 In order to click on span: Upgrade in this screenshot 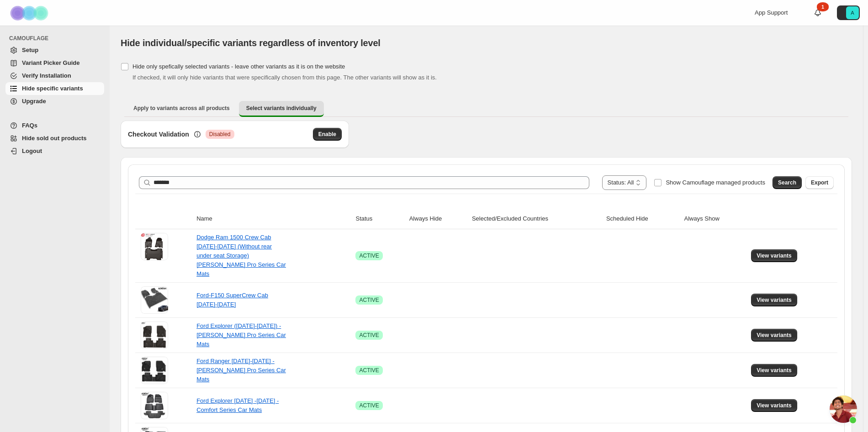, I will do `click(34, 101)`.